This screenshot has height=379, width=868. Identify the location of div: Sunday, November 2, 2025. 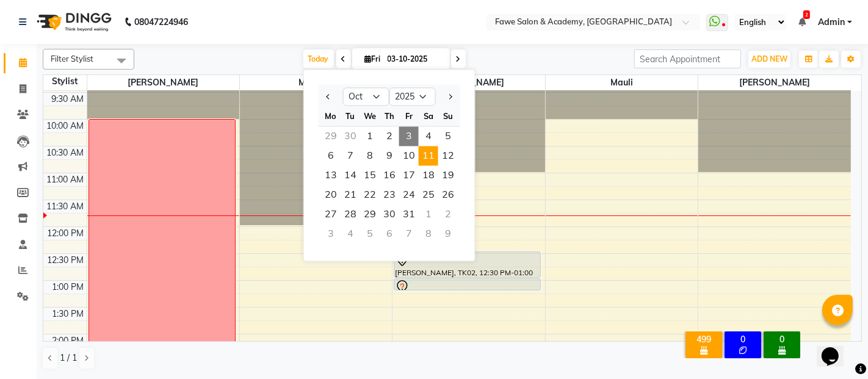
(448, 214).